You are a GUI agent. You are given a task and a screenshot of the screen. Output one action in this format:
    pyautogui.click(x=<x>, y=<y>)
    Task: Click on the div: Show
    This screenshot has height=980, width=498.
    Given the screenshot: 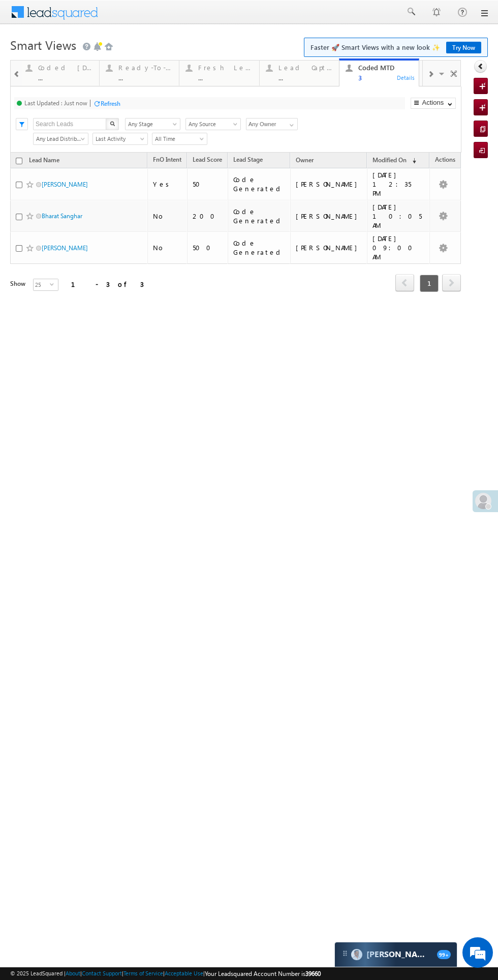 What is the action you would take?
    pyautogui.click(x=17, y=284)
    